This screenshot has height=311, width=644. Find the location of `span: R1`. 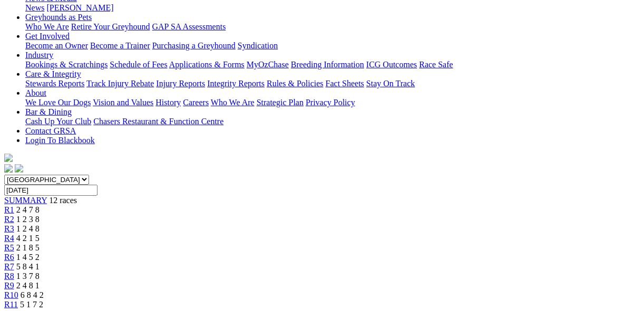

span: R1 is located at coordinates (9, 210).